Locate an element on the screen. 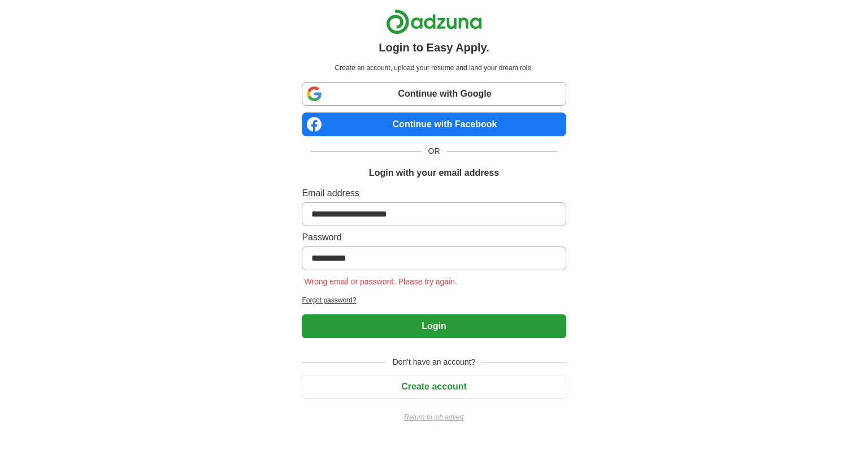 This screenshot has width=868, height=467. label: Password is located at coordinates (433, 237).